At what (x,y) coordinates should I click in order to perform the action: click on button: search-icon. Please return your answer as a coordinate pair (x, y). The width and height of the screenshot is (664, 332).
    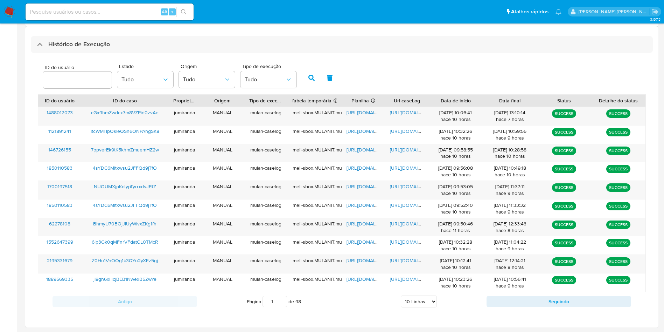
    Looking at the image, I should click on (184, 12).